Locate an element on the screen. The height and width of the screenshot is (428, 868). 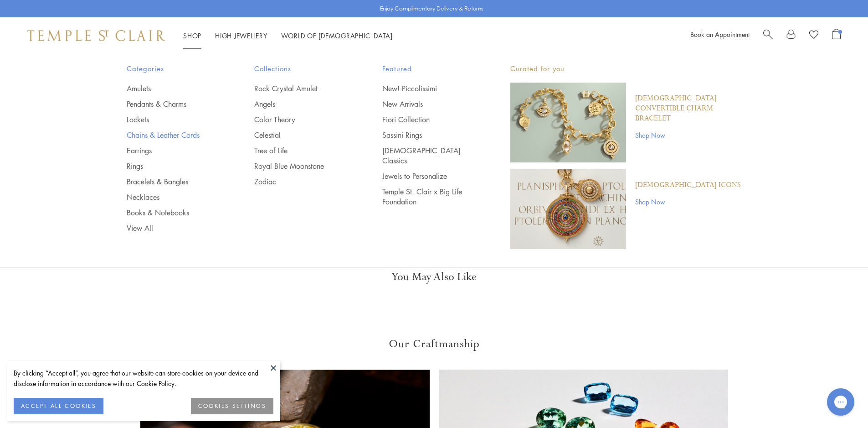
a: Pendants & Charms is located at coordinates (173, 104).